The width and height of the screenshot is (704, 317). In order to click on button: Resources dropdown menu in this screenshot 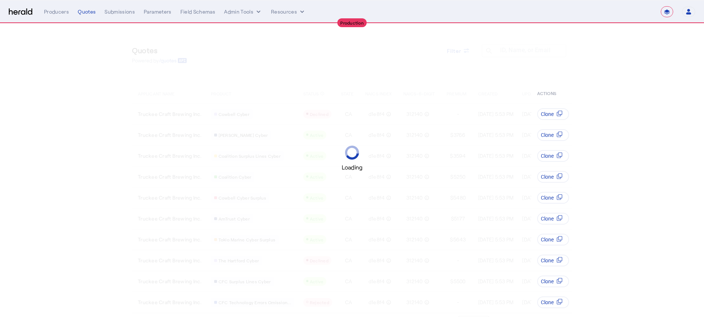, I will do `click(288, 12)`.